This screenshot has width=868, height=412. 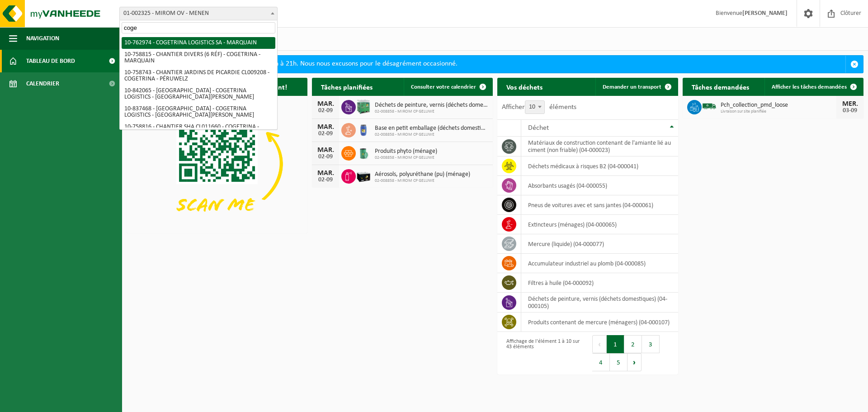 What do you see at coordinates (720, 86) in the screenshot?
I see `h2: Tâches demandées` at bounding box center [720, 86].